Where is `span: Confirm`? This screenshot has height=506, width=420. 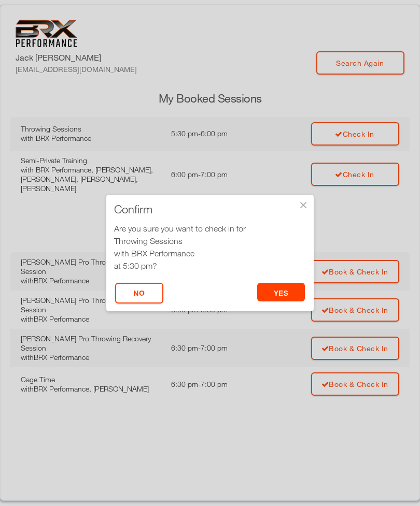 span: Confirm is located at coordinates (134, 209).